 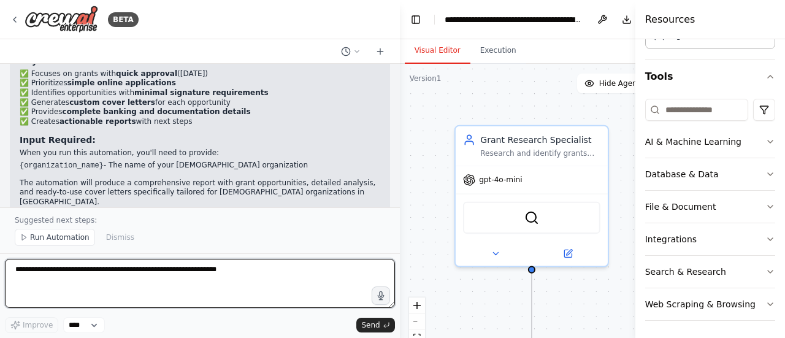 I want to click on button: Integrations, so click(x=711, y=239).